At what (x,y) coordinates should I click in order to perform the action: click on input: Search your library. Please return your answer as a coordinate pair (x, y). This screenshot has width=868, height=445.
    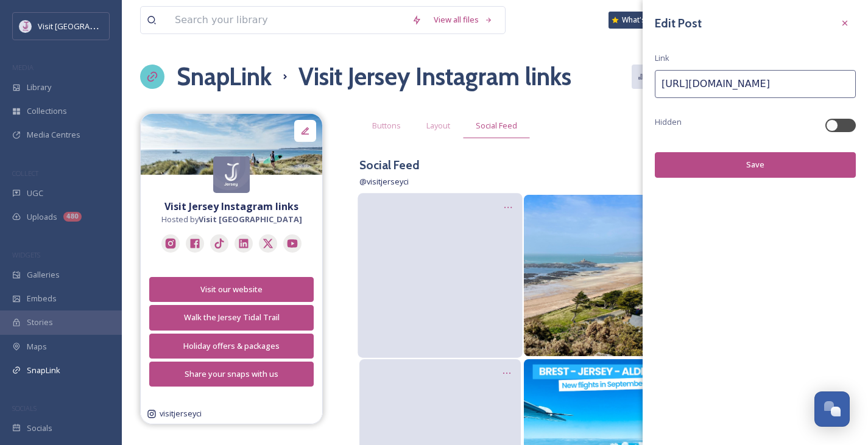
    Looking at the image, I should click on (287, 20).